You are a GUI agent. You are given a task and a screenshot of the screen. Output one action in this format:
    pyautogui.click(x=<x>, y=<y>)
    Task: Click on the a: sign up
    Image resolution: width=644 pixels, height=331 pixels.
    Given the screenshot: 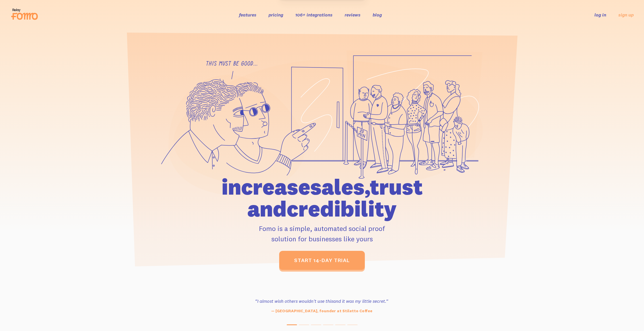 What is the action you would take?
    pyautogui.click(x=626, y=15)
    